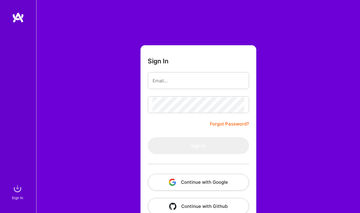 Image resolution: width=360 pixels, height=213 pixels. I want to click on img: sign in, so click(18, 189).